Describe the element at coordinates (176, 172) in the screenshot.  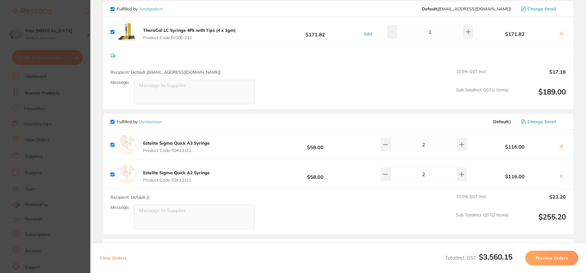
I see `b: Estelite Sigma Quick A2 Syringe` at that location.